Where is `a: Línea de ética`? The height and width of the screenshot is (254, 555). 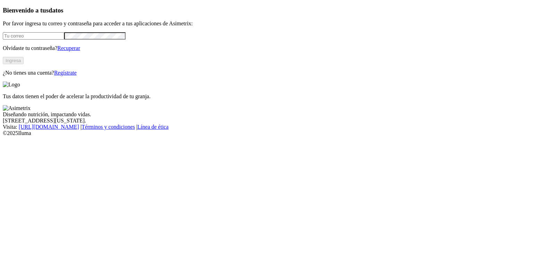
a: Línea de ética is located at coordinates (153, 127).